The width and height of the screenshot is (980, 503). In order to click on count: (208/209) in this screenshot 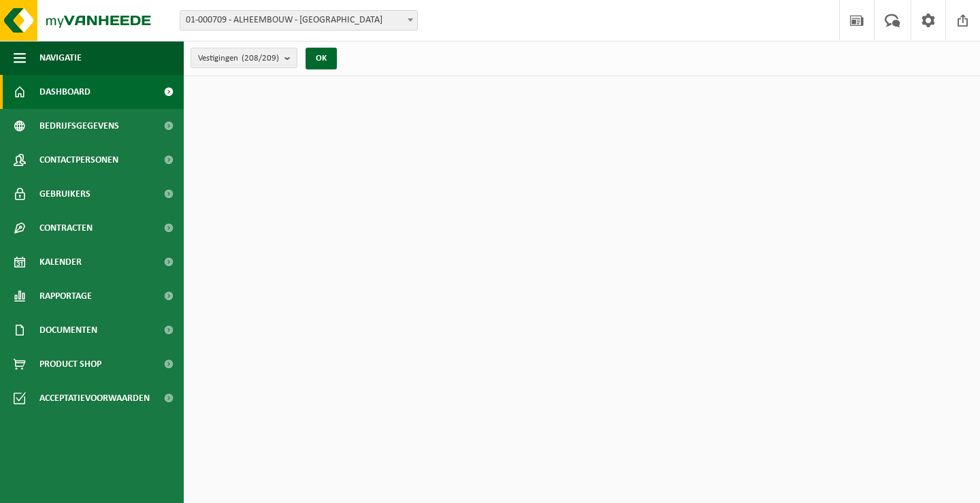, I will do `click(260, 58)`.